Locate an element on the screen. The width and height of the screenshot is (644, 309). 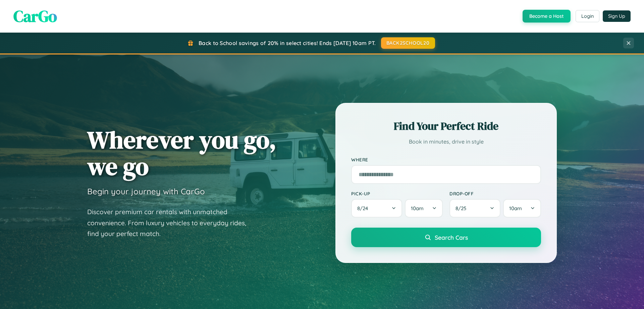
button: 8/24 is located at coordinates (377, 208).